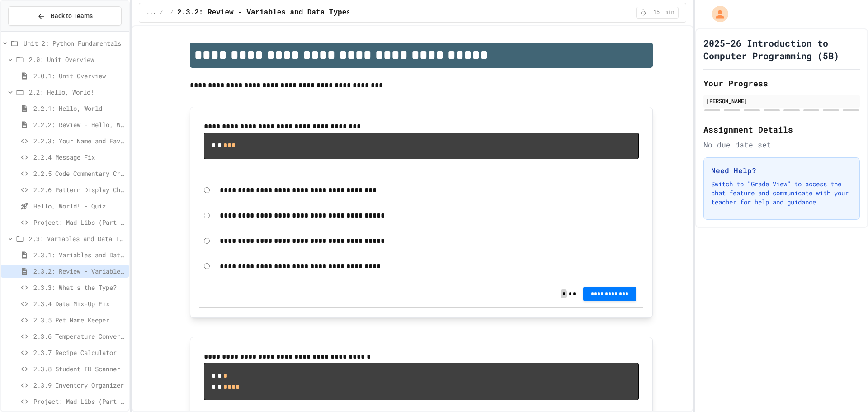 Image resolution: width=868 pixels, height=412 pixels. Describe the element at coordinates (79, 75) in the screenshot. I see `span: 2.0.1: Unit Overview` at that location.